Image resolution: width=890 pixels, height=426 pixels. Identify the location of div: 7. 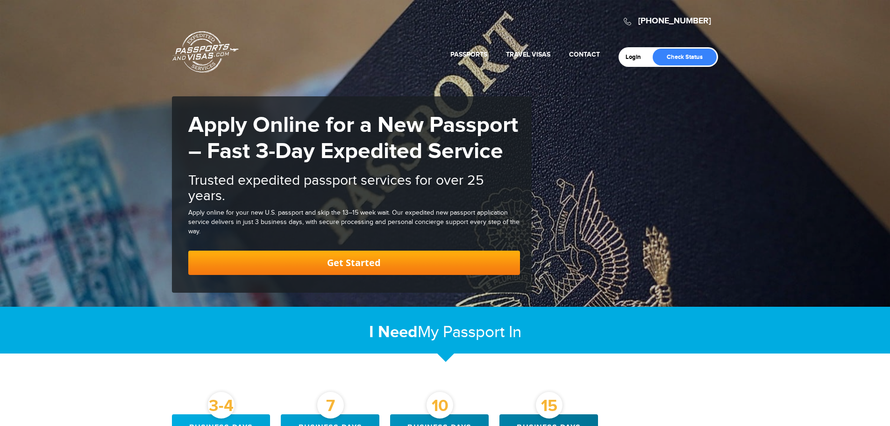
(330, 405).